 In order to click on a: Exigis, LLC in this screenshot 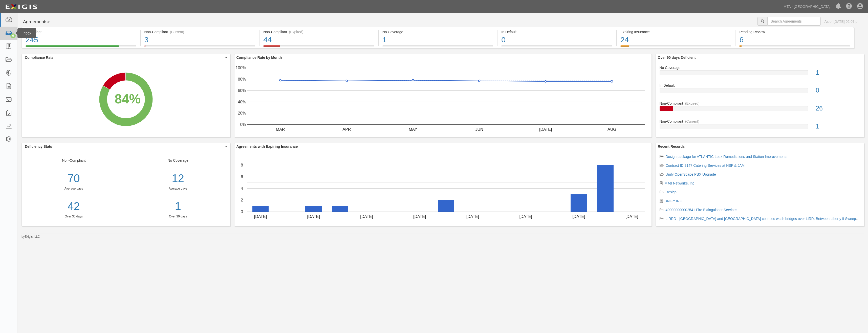, I will do `click(32, 237)`.